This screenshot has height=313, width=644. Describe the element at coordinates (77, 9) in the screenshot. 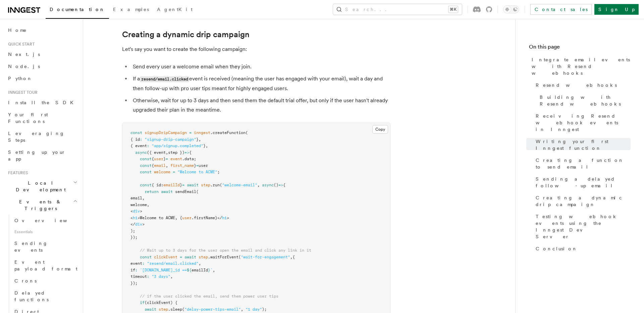

I see `span: Documentation` at that location.